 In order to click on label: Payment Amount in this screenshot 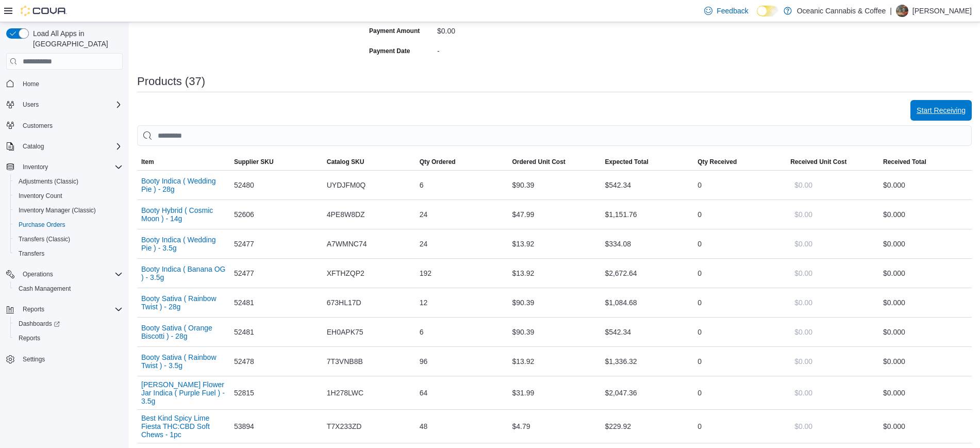, I will do `click(394, 31)`.